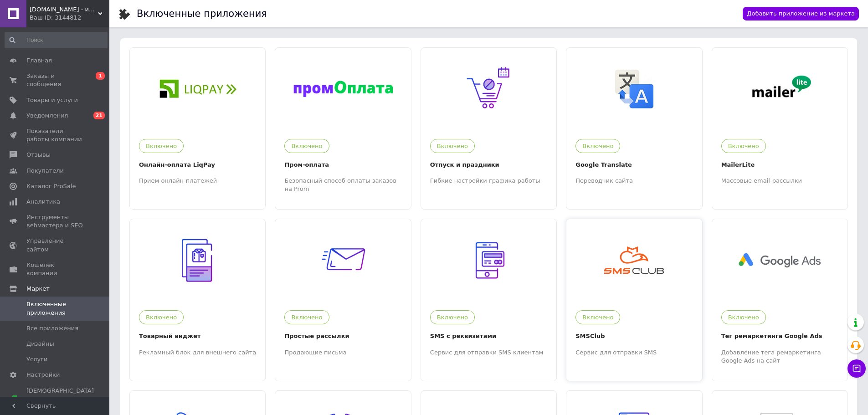 Image resolution: width=868 pixels, height=415 pixels. What do you see at coordinates (55, 80) in the screenshot?
I see `span: Заказы и сообщения` at bounding box center [55, 80].